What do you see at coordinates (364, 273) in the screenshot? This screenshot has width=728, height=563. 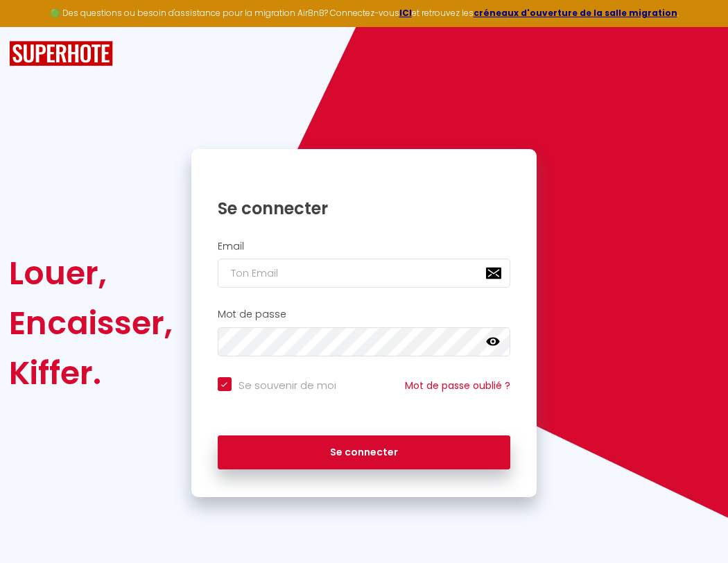 I see `input: Ton Email` at bounding box center [364, 273].